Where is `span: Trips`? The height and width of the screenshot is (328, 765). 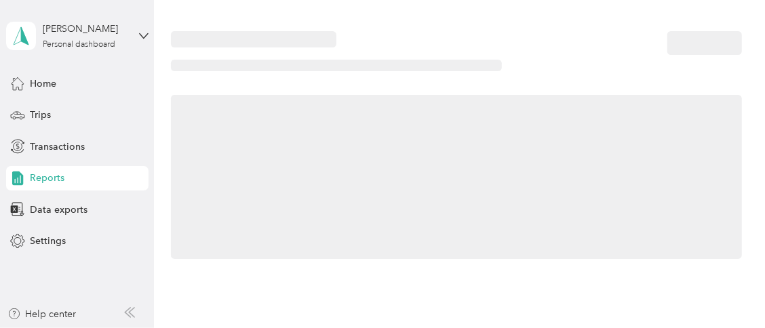 span: Trips is located at coordinates (40, 115).